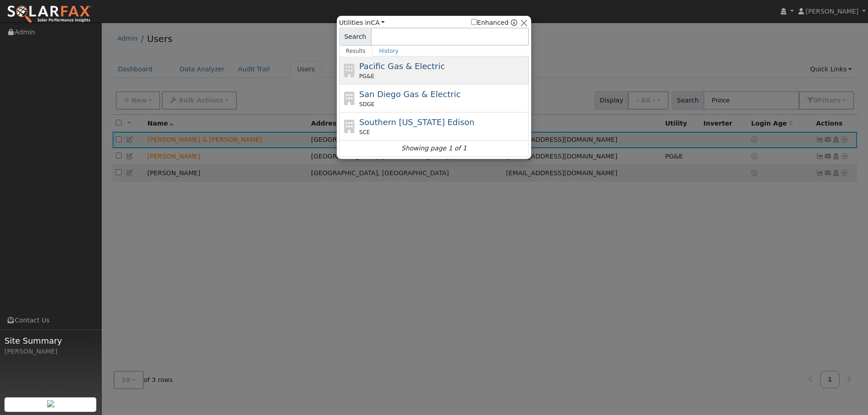 The width and height of the screenshot is (868, 415). What do you see at coordinates (402, 66) in the screenshot?
I see `span: Pacific Gas & Electric` at bounding box center [402, 66].